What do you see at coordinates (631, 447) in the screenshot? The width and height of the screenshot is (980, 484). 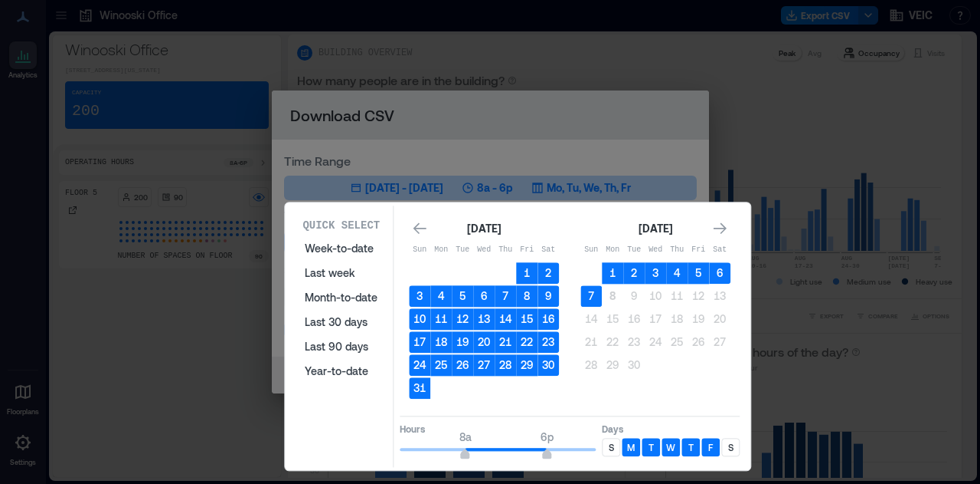 I see `p: M` at bounding box center [631, 447].